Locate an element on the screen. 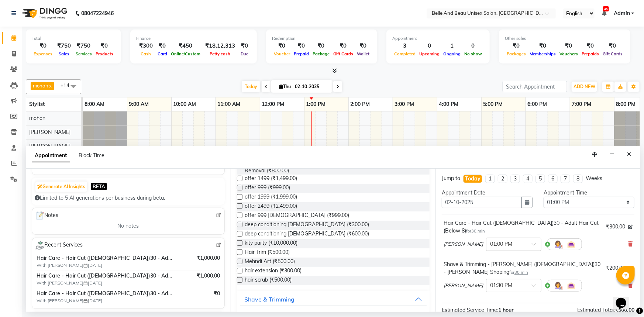  a: 2:00 PM is located at coordinates (360, 104).